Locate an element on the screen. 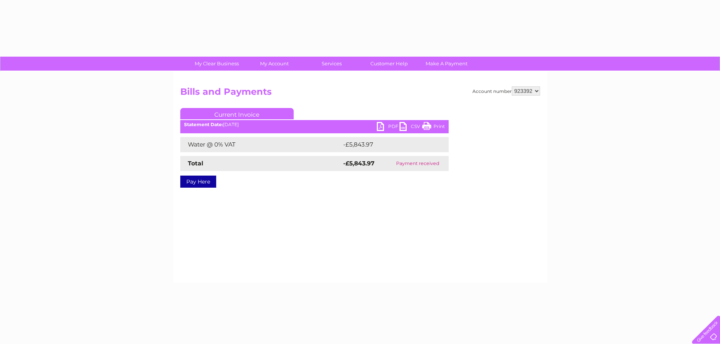 This screenshot has height=344, width=720. div: Account number is located at coordinates (506, 91).